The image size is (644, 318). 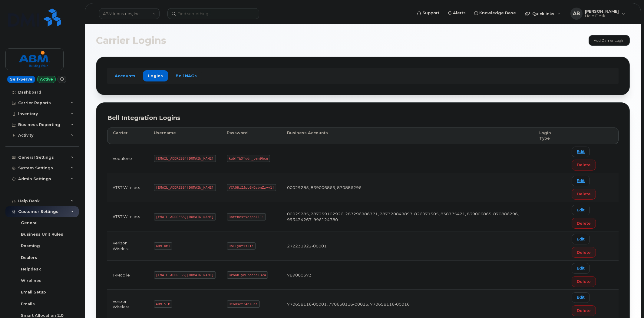 What do you see at coordinates (248, 158) in the screenshot?
I see `code: kwb!TWX*udn_ban9hcu` at bounding box center [248, 158].